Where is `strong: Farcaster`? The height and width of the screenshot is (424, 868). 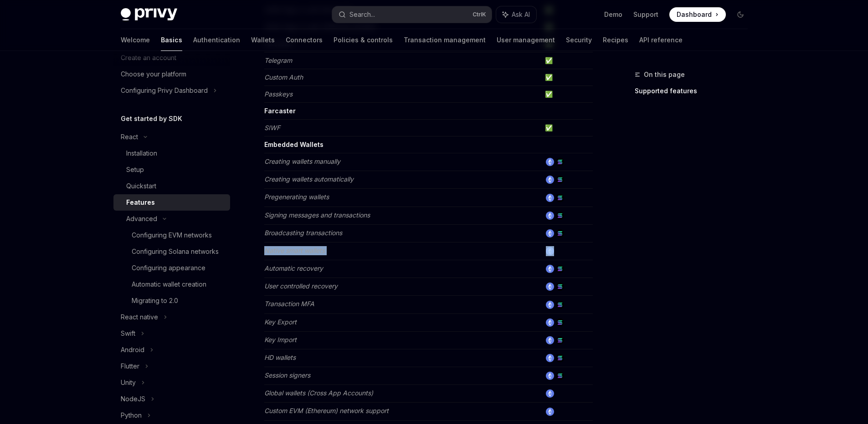
strong: Farcaster is located at coordinates (280, 111).